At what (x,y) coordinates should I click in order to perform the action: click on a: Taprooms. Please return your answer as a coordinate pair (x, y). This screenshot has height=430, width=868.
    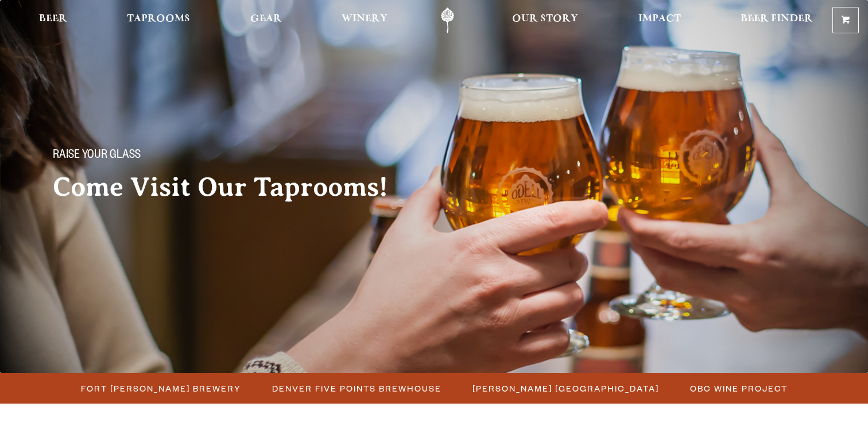
    Looking at the image, I should click on (159, 20).